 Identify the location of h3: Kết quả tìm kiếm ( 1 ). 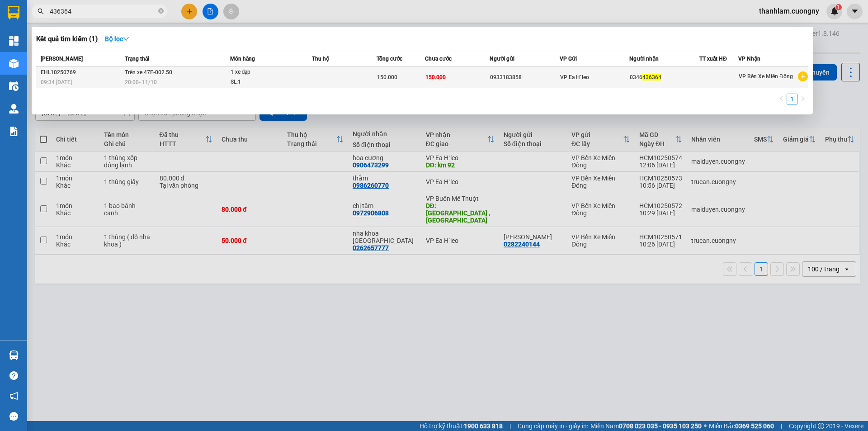
(67, 39).